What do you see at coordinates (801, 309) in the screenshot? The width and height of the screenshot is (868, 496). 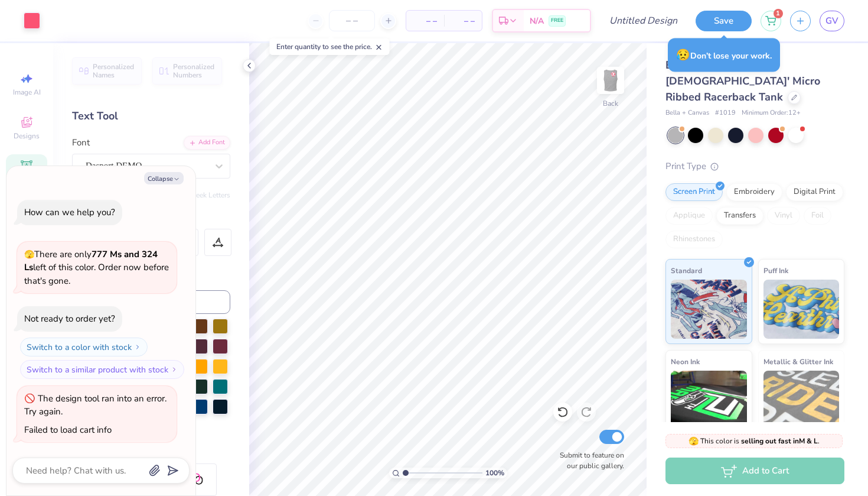 I see `img: Puff Ink` at bounding box center [801, 309].